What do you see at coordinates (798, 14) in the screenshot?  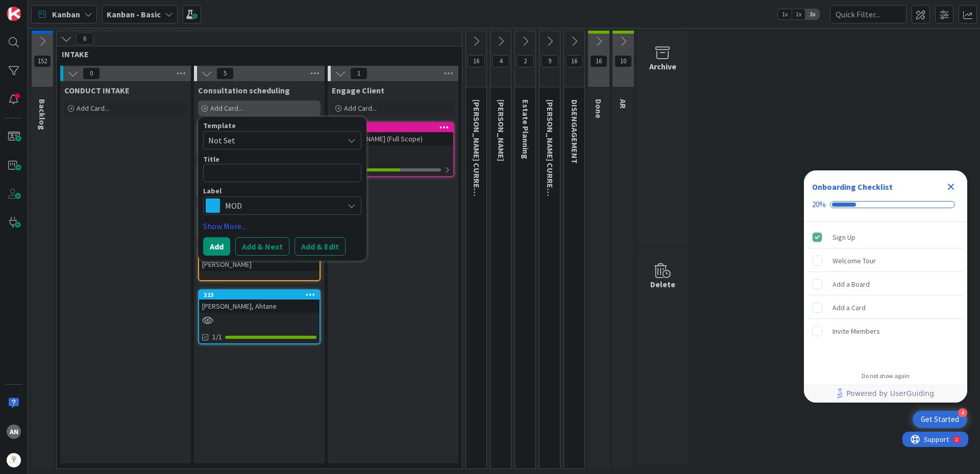 I see `span: 2x` at bounding box center [798, 14].